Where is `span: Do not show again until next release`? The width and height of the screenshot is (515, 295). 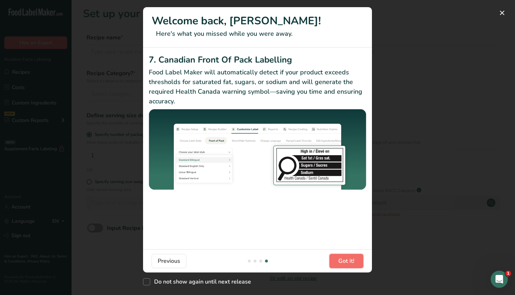
span: Do not show again until next release is located at coordinates (201, 282).